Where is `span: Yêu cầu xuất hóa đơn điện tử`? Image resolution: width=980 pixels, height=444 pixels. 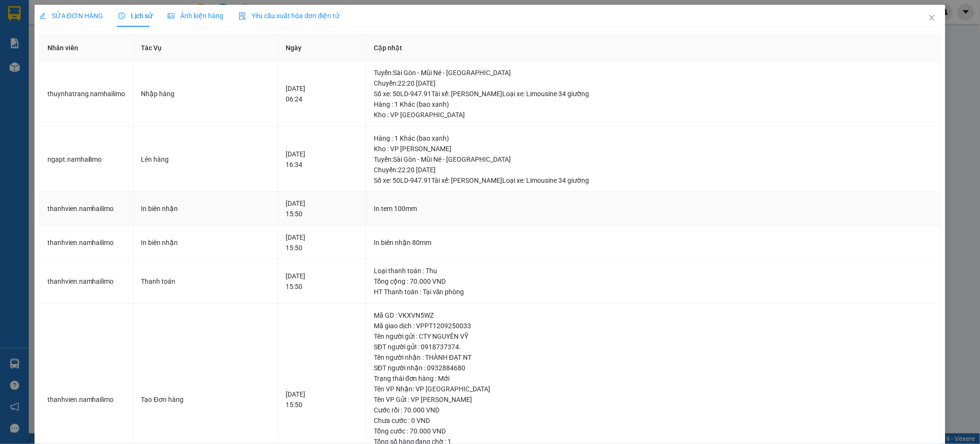 span: Yêu cầu xuất hóa đơn điện tử is located at coordinates (289, 16).